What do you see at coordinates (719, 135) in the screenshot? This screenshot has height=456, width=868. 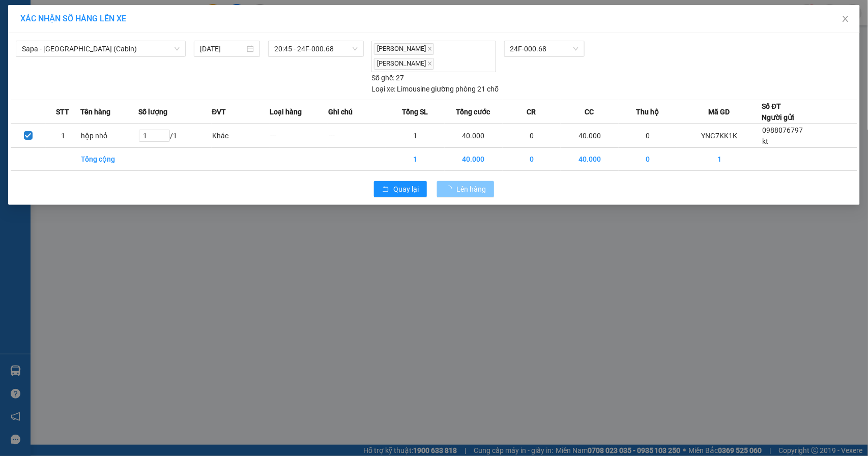 I see `td: YNG7KK1K` at bounding box center [719, 135].